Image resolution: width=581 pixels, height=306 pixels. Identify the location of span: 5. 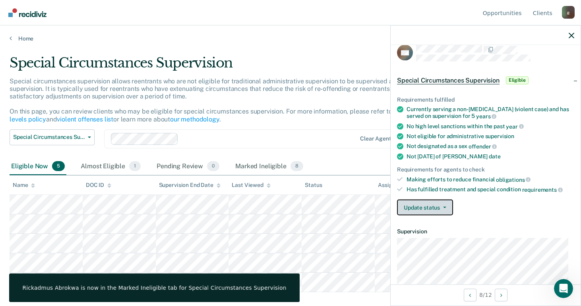
(58, 166).